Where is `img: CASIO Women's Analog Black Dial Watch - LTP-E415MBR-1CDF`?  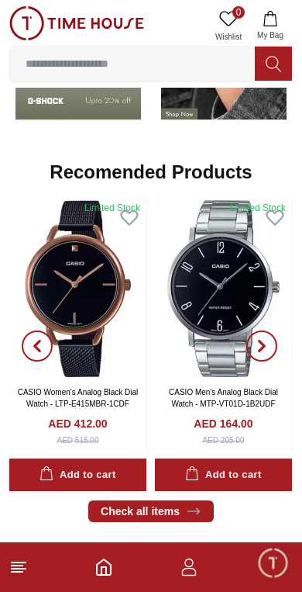 img: CASIO Women's Analog Black Dial Watch - LTP-E415MBR-1CDF is located at coordinates (78, 288).